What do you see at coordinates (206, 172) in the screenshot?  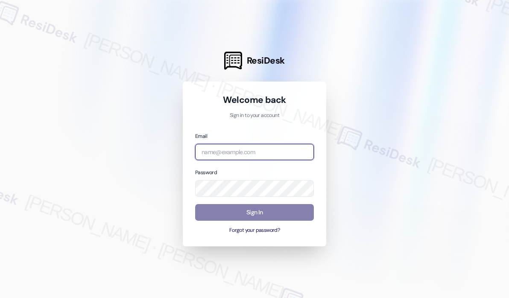 I see `label: Password` at bounding box center [206, 172].